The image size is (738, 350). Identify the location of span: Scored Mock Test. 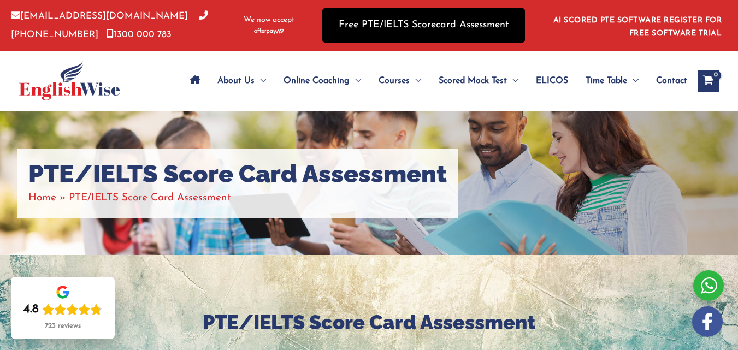
(472, 81).